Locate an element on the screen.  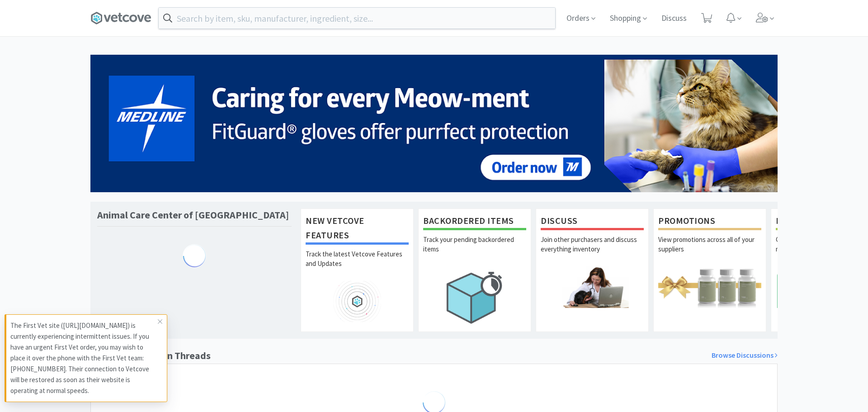
h1: New Vetcove Features is located at coordinates (357, 229).